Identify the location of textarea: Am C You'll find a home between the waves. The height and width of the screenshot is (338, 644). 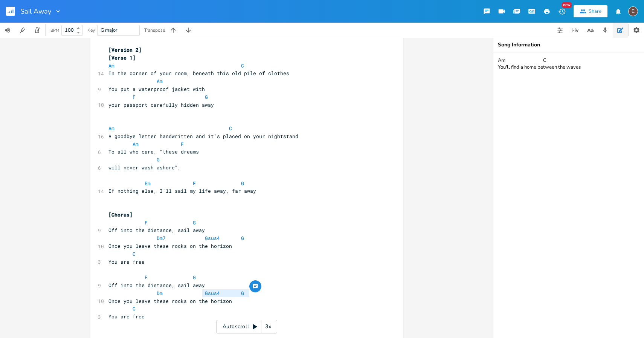
(569, 195).